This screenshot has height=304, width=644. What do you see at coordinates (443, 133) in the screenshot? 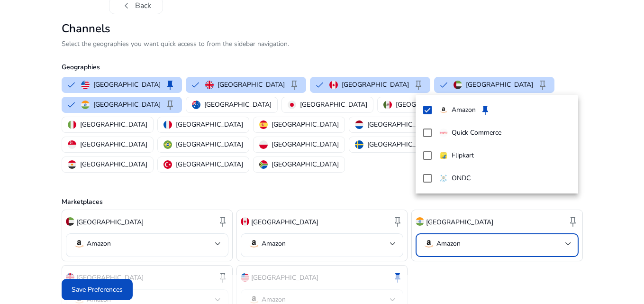
I see `img: quick-commerce.gif` at bounding box center [443, 133].